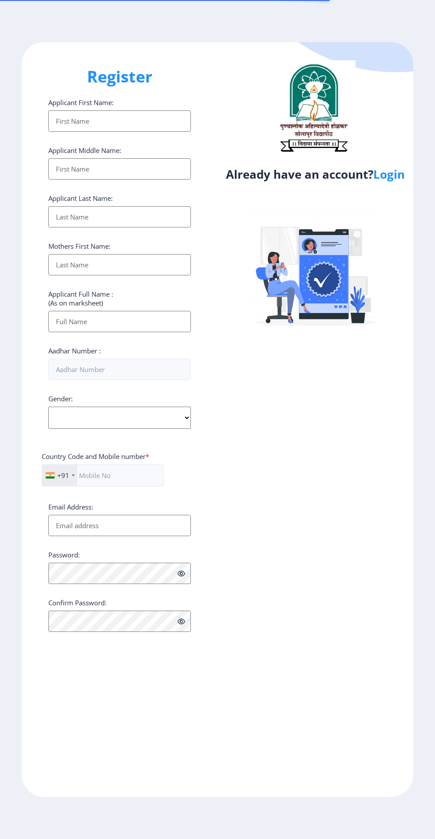  What do you see at coordinates (102, 476) in the screenshot?
I see `input: Mobile No` at bounding box center [102, 476].